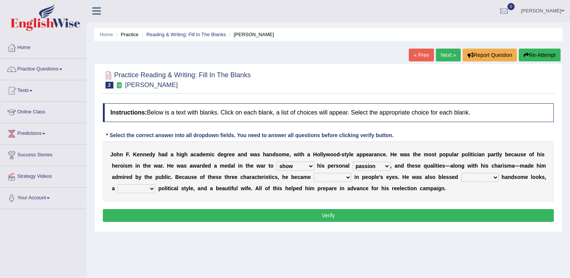  What do you see at coordinates (533, 154) in the screenshot?
I see `b: f` at bounding box center [533, 154].